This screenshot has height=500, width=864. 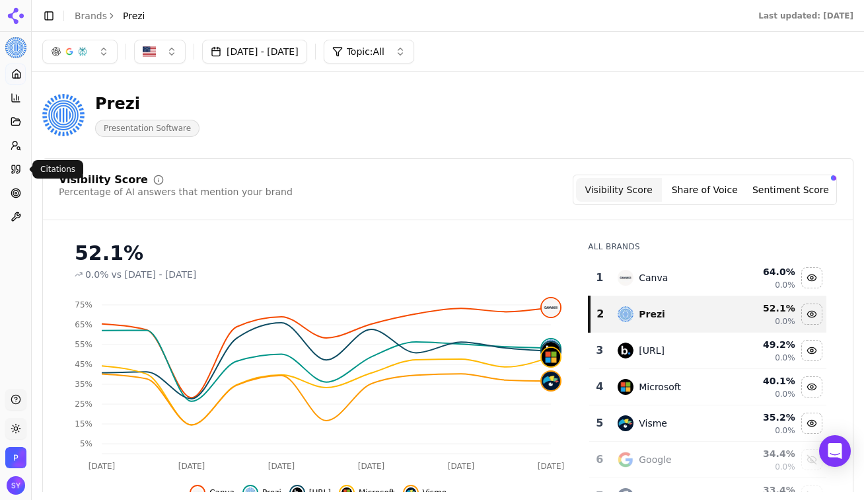 What do you see at coordinates (653, 423) in the screenshot?
I see `div: Visme` at bounding box center [653, 423].